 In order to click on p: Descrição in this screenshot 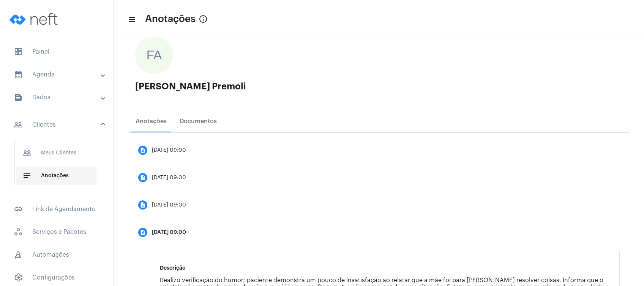, I will do `click(386, 268)`.